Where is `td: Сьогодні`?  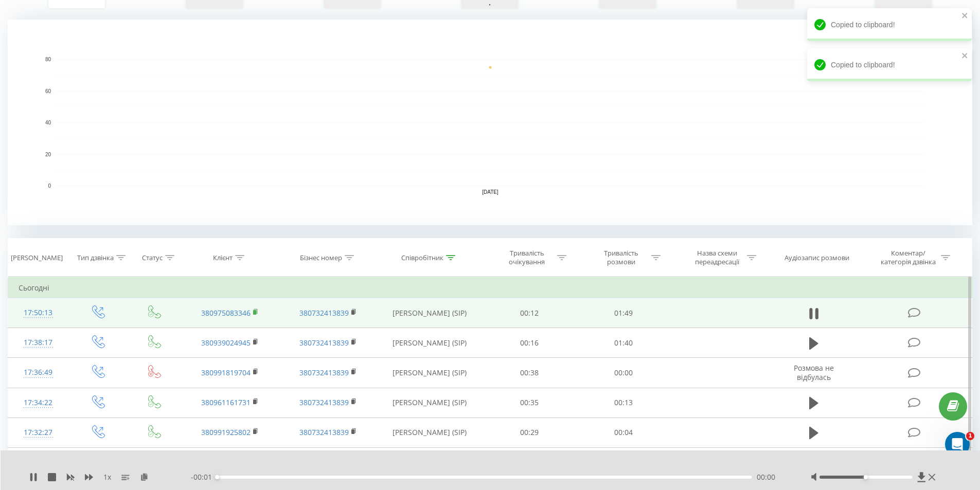 td: Сьогодні is located at coordinates (490, 288).